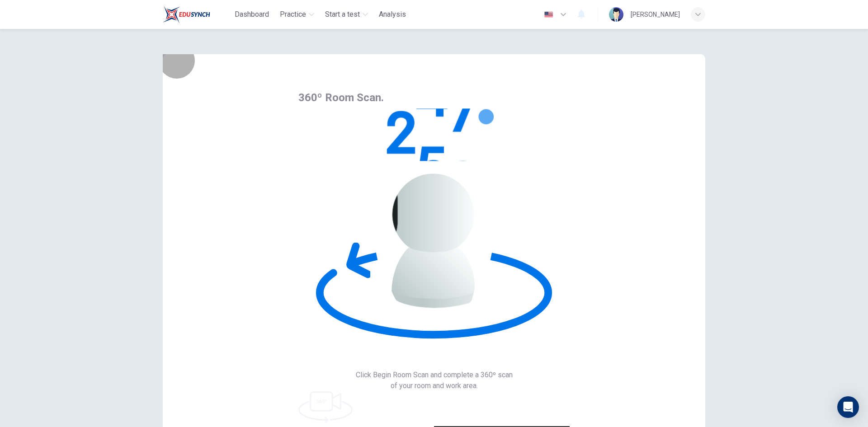 This screenshot has width=868, height=427. Describe the element at coordinates (548, 14) in the screenshot. I see `img: en` at that location.